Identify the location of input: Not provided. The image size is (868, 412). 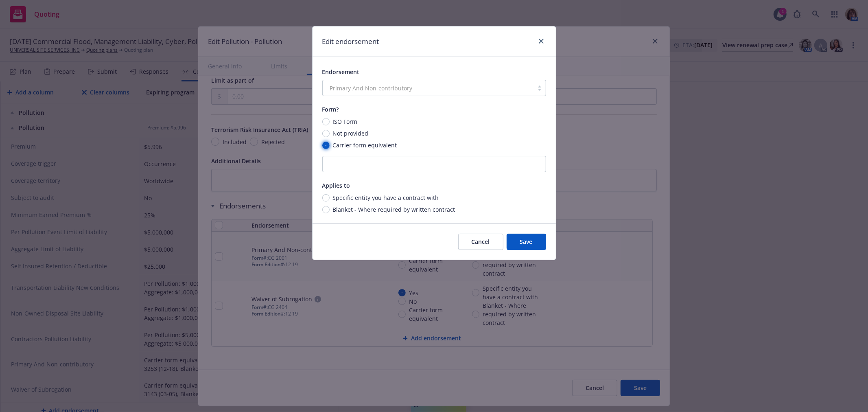
(326, 133).